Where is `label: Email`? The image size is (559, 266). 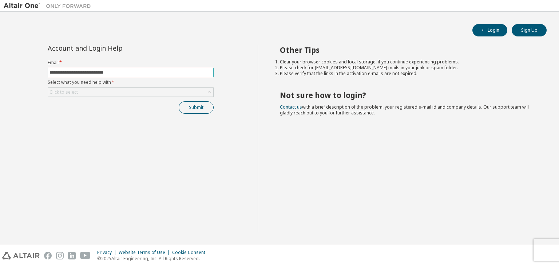 label: Email is located at coordinates (131, 63).